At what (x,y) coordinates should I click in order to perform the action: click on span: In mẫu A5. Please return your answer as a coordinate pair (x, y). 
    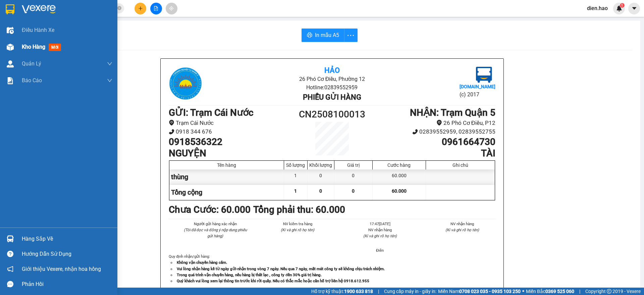
    Looking at the image, I should click on (327, 35).